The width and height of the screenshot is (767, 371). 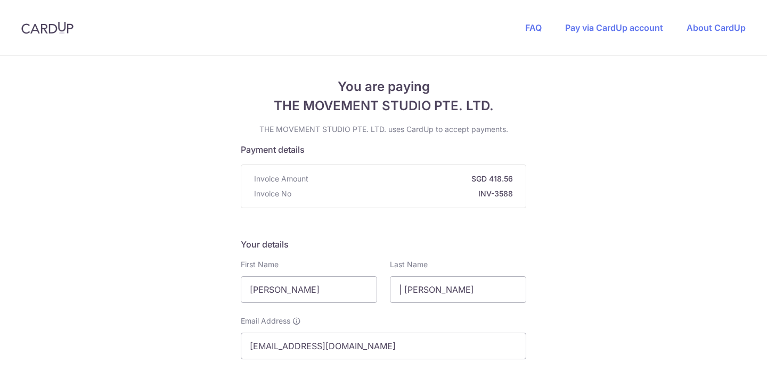 I want to click on input: Last name, so click(x=458, y=290).